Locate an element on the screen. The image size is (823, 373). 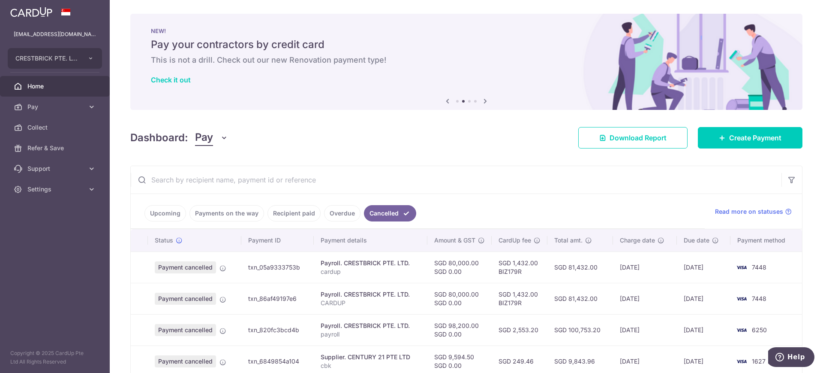
span: Read more on statuses is located at coordinates (749, 211).